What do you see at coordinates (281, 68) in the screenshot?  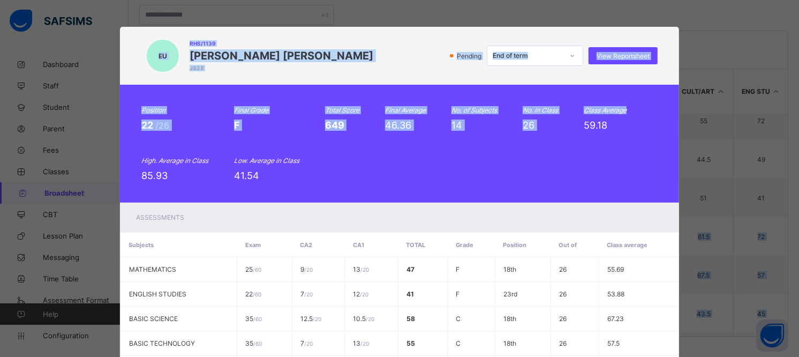 I see `span: JS2 E` at bounding box center [281, 68].